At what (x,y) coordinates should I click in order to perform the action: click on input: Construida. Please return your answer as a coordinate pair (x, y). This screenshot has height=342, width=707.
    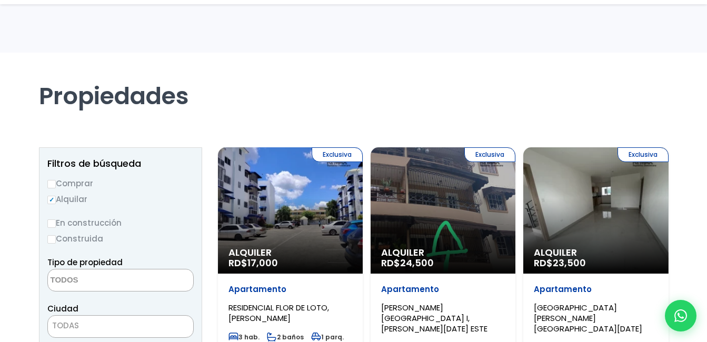
    Looking at the image, I should click on (52, 240).